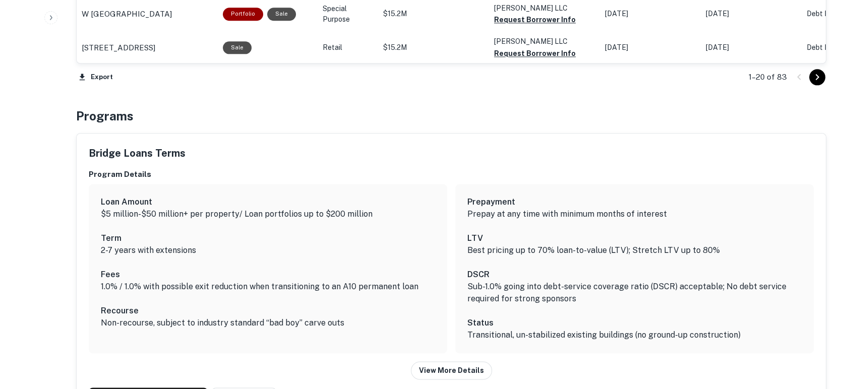  I want to click on p: Prepay at any time with minimum months of interest, so click(635, 214).